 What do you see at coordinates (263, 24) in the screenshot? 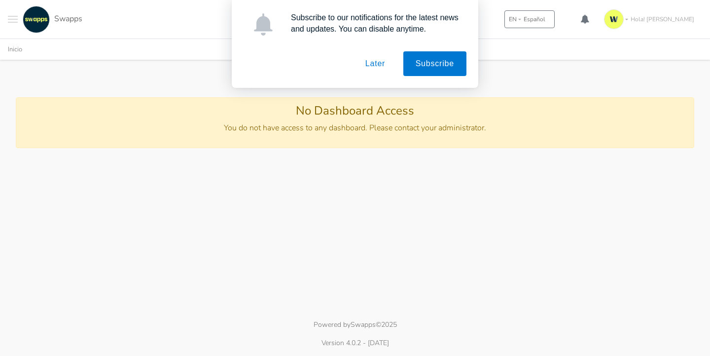
I see `img: notification icon` at bounding box center [263, 24].